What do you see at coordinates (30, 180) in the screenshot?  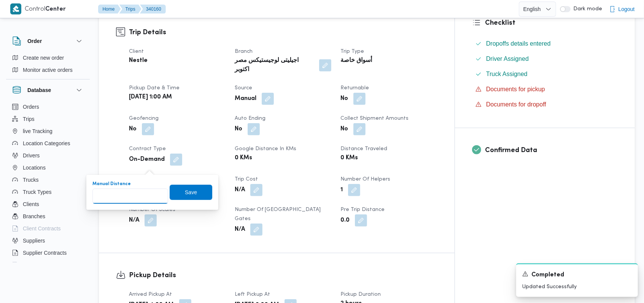 I see `span: Trucks` at bounding box center [30, 180].